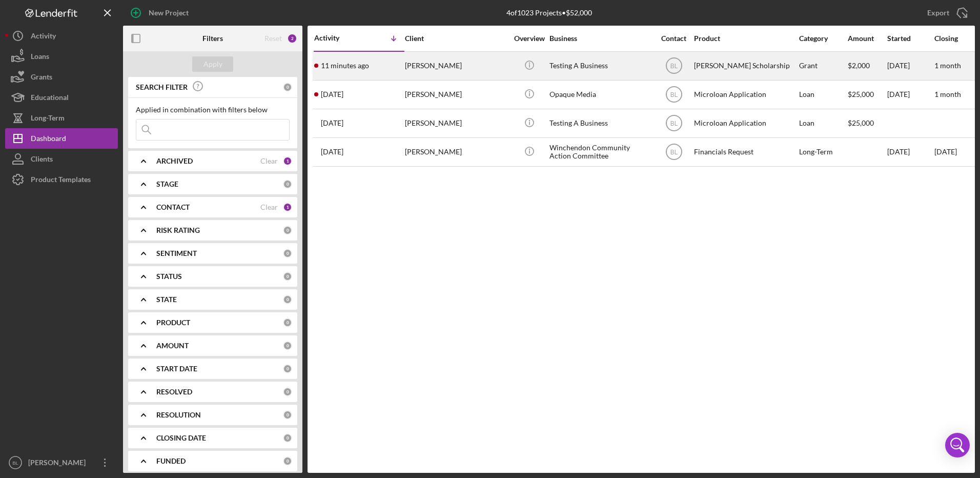 The height and width of the screenshot is (478, 980). What do you see at coordinates (822, 39) in the screenshot?
I see `div: Category` at bounding box center [822, 39].